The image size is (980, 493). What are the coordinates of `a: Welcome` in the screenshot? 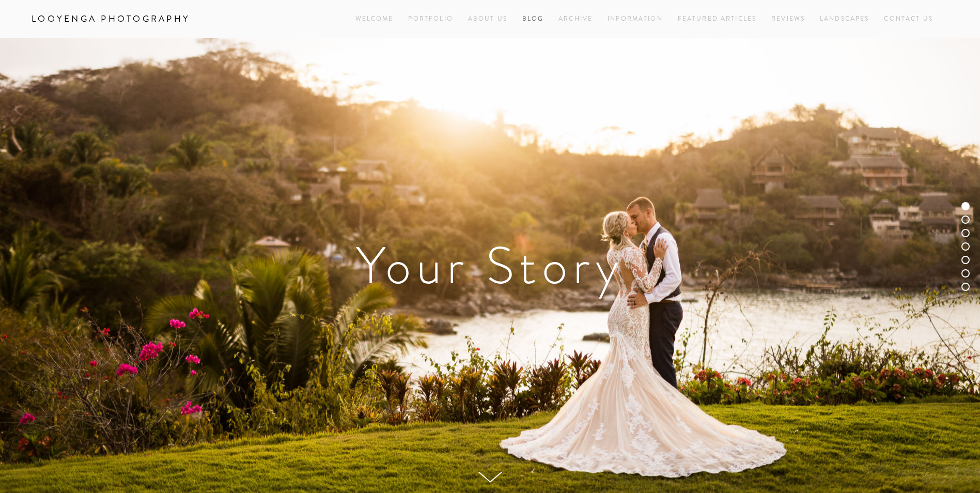 It's located at (375, 19).